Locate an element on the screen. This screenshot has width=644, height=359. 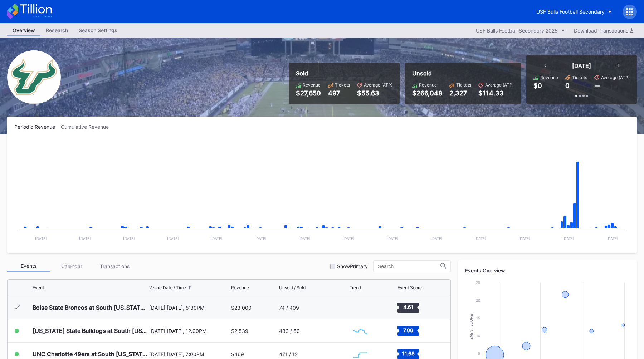
div: Transactions is located at coordinates (115, 266).